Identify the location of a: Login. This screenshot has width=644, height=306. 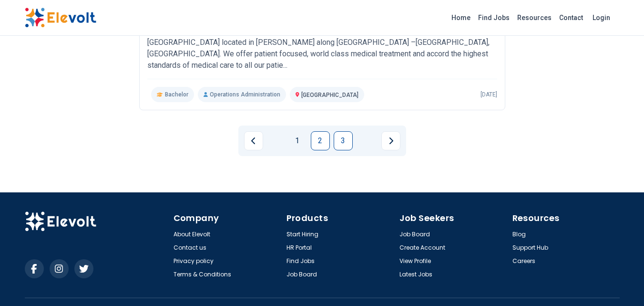
(601, 17).